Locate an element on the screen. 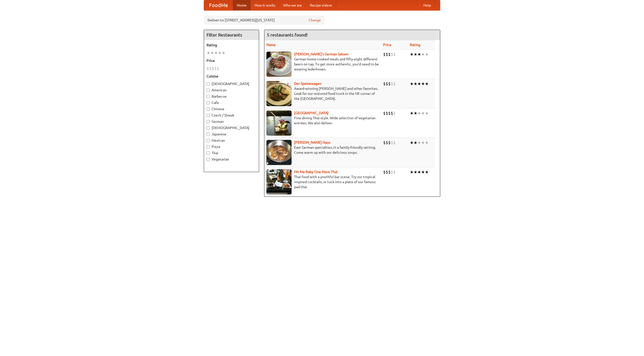  h5: Price is located at coordinates (231, 61).